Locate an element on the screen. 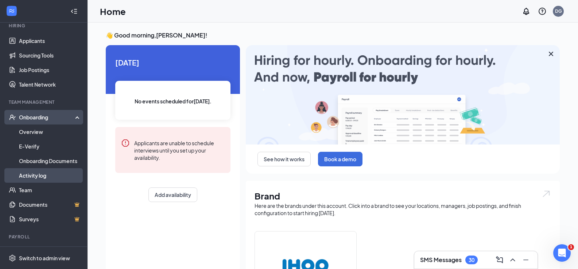 The height and width of the screenshot is (269, 578). div: Applicants are unable to schedule interviews until you set up your availability. is located at coordinates (179, 150).